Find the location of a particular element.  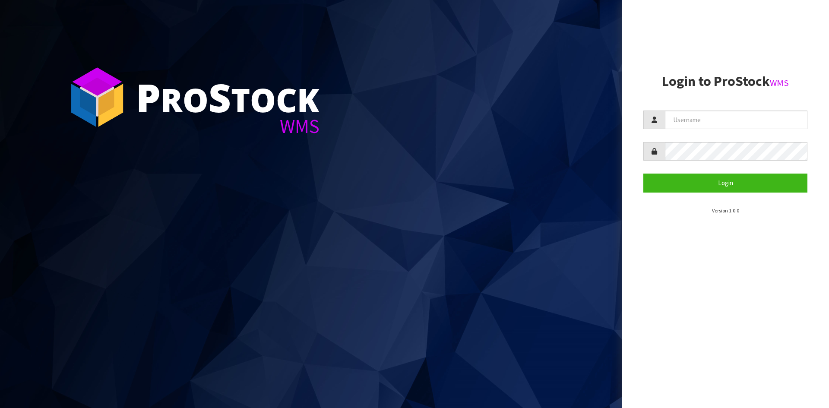

input: Username is located at coordinates (736, 120).